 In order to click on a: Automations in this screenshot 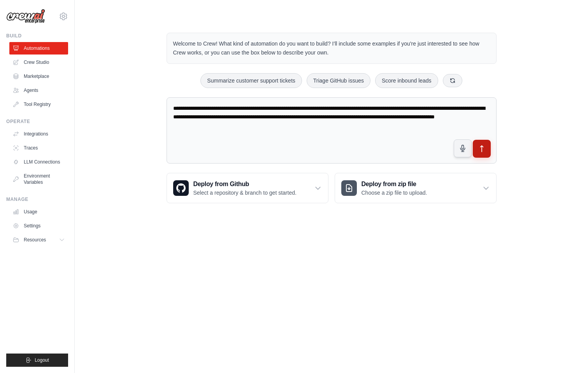, I will do `click(39, 48)`.